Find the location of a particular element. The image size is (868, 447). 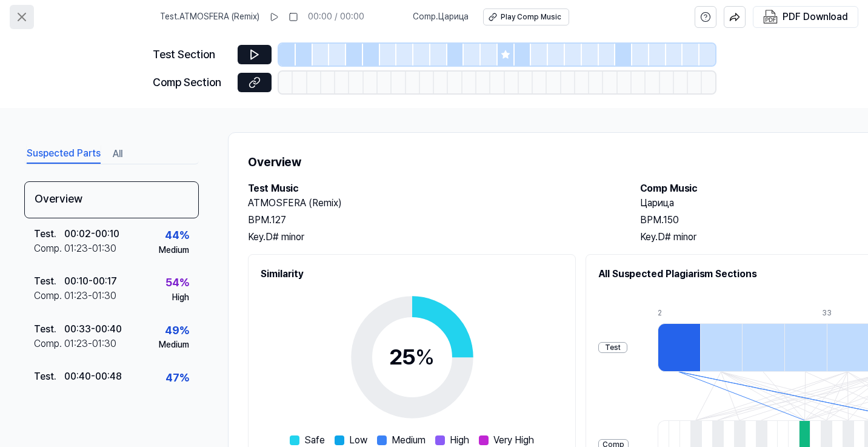

div: 00:10 - 00:17 is located at coordinates (91, 281).